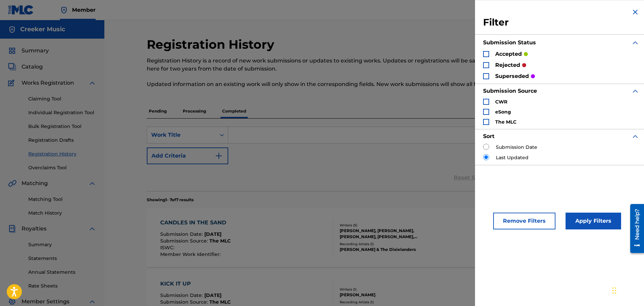 The image size is (644, 306). Describe the element at coordinates (390, 289) in the screenshot. I see `div: Writers ( 1 )` at that location.